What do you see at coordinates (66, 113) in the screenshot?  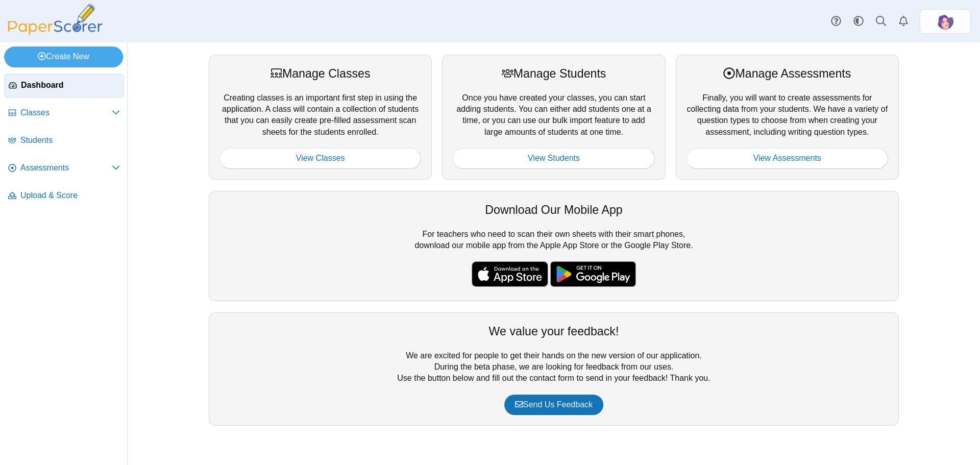 I see `span: Classes` at bounding box center [66, 113].